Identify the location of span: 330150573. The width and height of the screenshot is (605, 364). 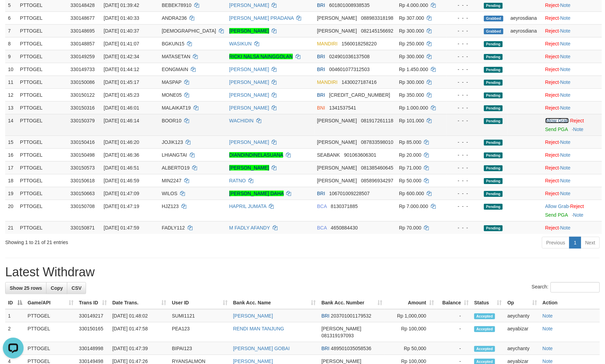
(83, 168).